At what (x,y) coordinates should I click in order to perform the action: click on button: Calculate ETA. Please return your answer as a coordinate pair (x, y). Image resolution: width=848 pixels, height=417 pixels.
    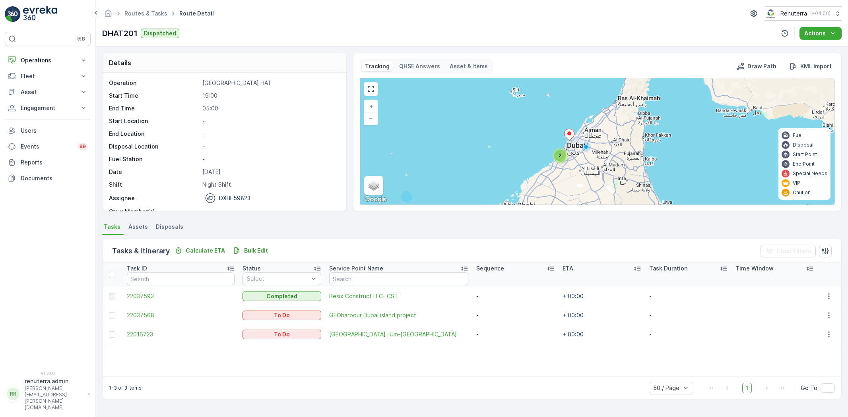
    Looking at the image, I should click on (200, 251).